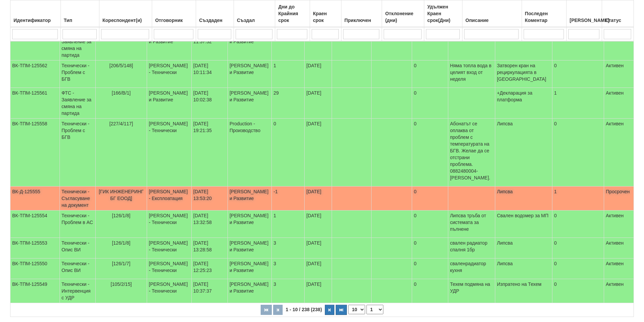 This screenshot has height=322, width=644. What do you see at coordinates (472, 72) in the screenshot?
I see `p: Няма топла вода в целият вход от неделя` at bounding box center [472, 72].